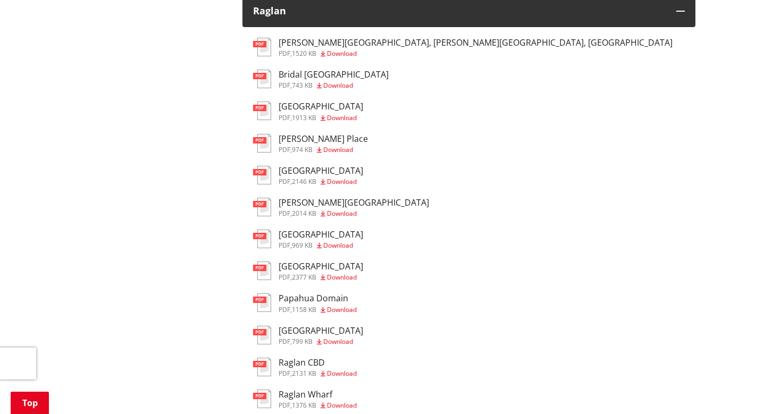  What do you see at coordinates (304, 309) in the screenshot?
I see `span: 1158 KB` at bounding box center [304, 309].